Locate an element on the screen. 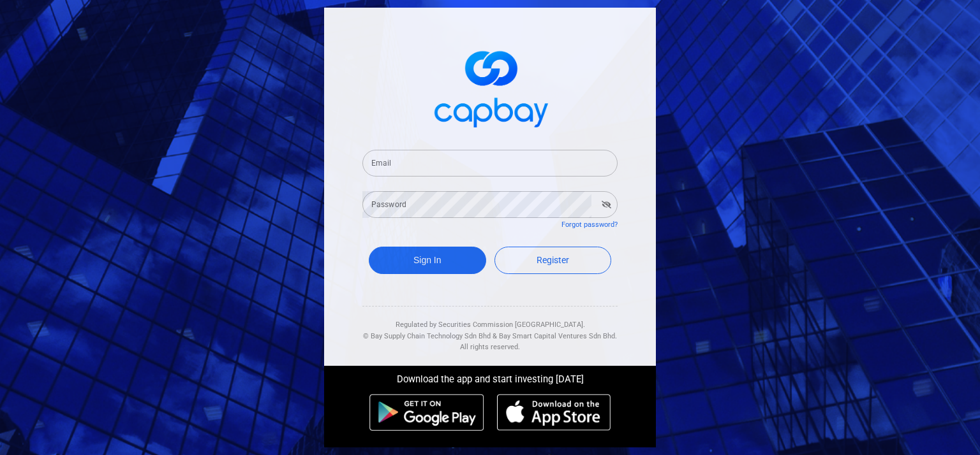 The height and width of the screenshot is (455, 980). span: Bay Smart Capital Ventures Sdn Bhd. is located at coordinates (557, 336).